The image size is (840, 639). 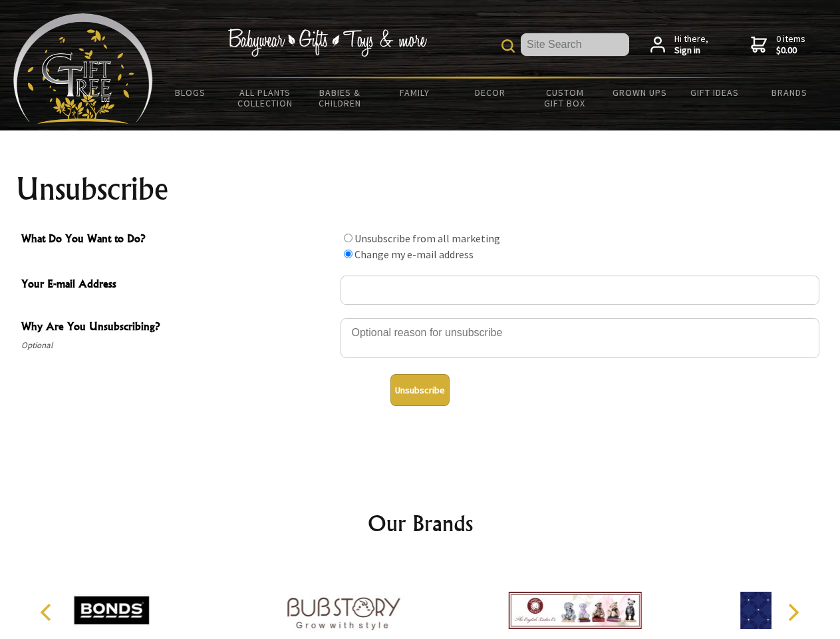 I want to click on span: Your E-mail Address, so click(x=177, y=285).